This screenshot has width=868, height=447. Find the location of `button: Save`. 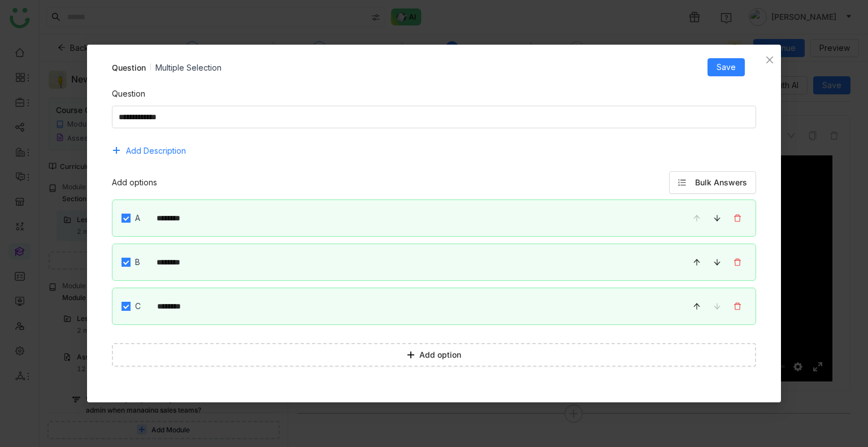

button: Save is located at coordinates (726, 67).